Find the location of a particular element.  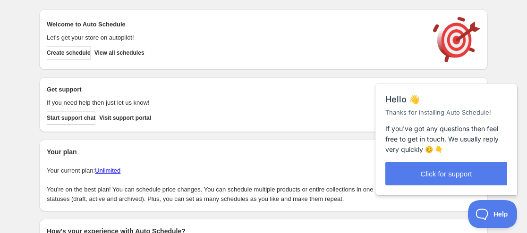

a: Unlimited is located at coordinates (108, 170).